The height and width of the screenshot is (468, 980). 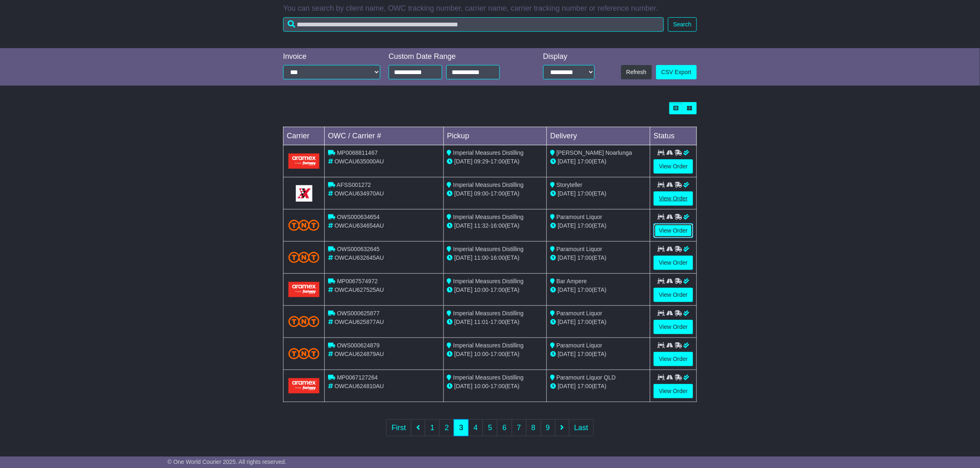 I want to click on td: Carrier, so click(x=304, y=137).